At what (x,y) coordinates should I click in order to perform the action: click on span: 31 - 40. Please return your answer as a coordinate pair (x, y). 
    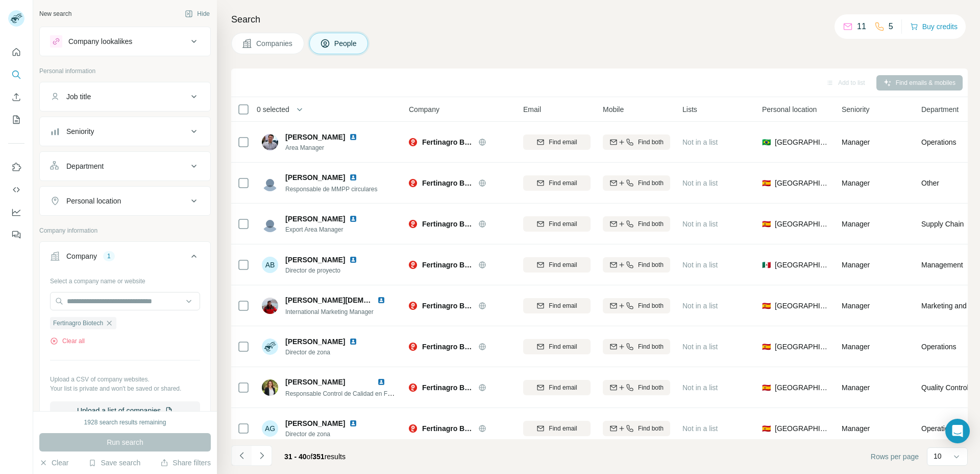
    Looking at the image, I should click on (296, 456).